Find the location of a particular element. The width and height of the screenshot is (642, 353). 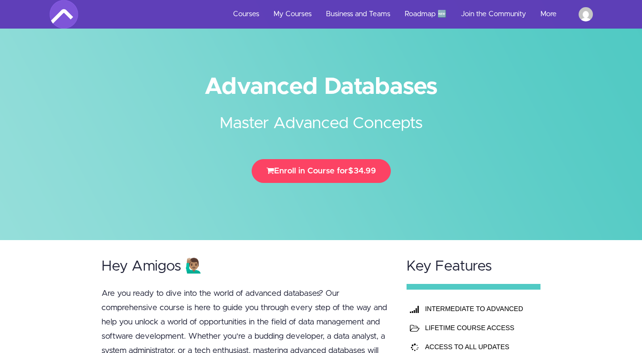

h1: Advanced Databases is located at coordinates (321, 87).